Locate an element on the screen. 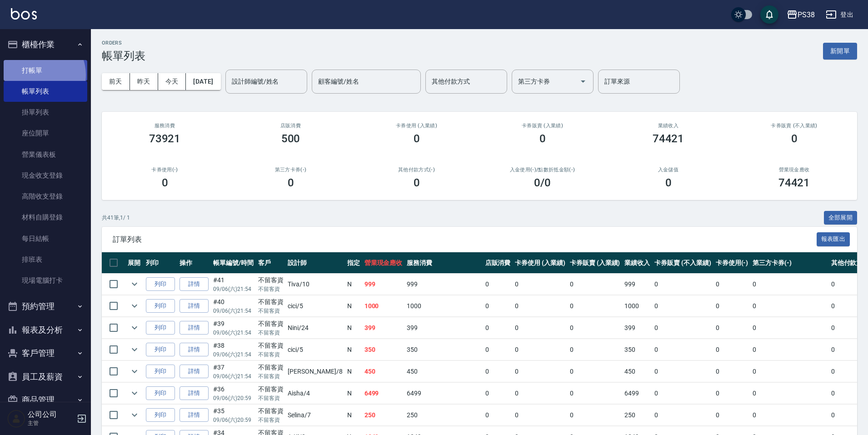  button: 今天 is located at coordinates (173, 81).